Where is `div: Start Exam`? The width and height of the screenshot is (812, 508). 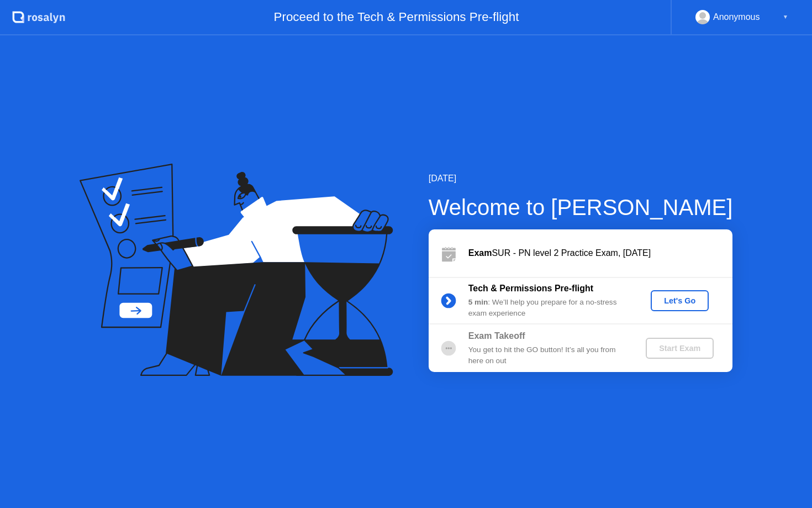 div: Start Exam is located at coordinates (680, 348).